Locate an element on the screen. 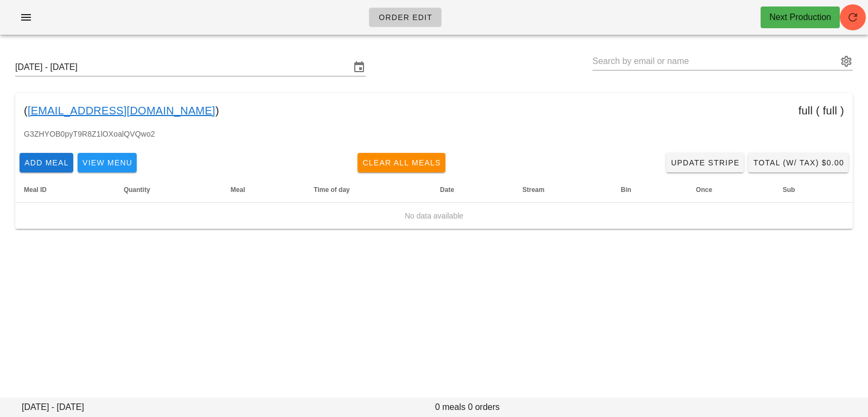  span: Once is located at coordinates (704, 190).